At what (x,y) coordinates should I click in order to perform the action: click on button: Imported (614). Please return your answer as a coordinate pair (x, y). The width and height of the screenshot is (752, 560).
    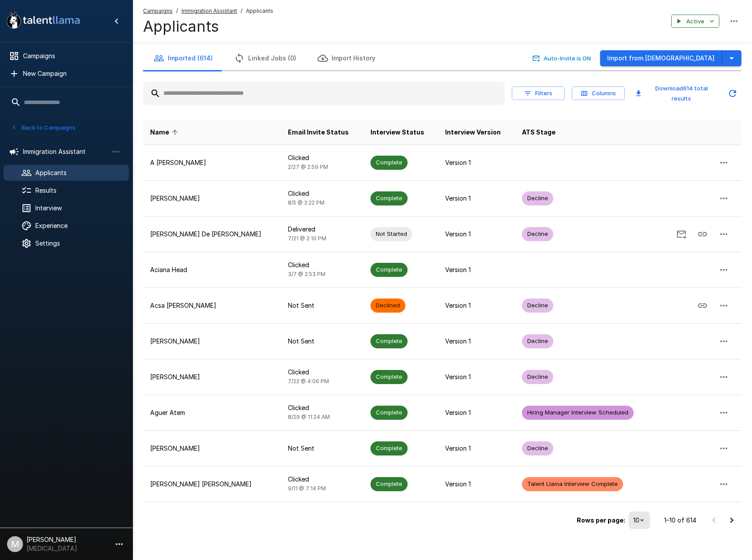
    Looking at the image, I should click on (183, 58).